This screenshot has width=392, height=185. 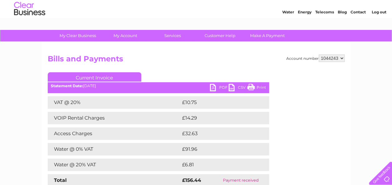 I want to click on td: Access Charges, so click(x=114, y=134).